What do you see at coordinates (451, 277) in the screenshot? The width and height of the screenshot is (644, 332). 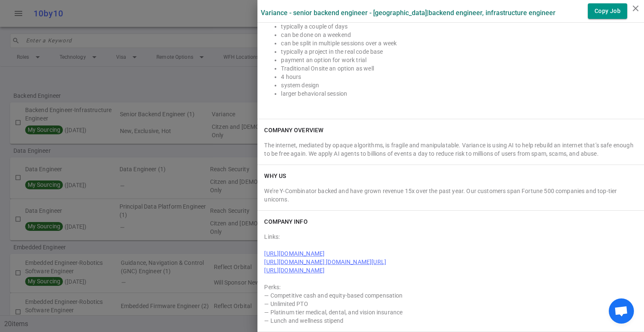 I see `div: Links: Perks:` at bounding box center [451, 277].